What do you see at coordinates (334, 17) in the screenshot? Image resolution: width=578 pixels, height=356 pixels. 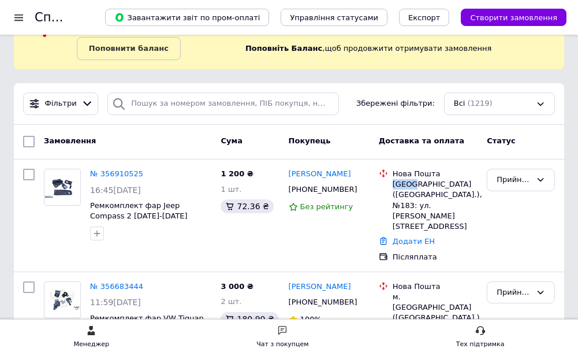 I see `button: Управління статусами` at bounding box center [334, 17].